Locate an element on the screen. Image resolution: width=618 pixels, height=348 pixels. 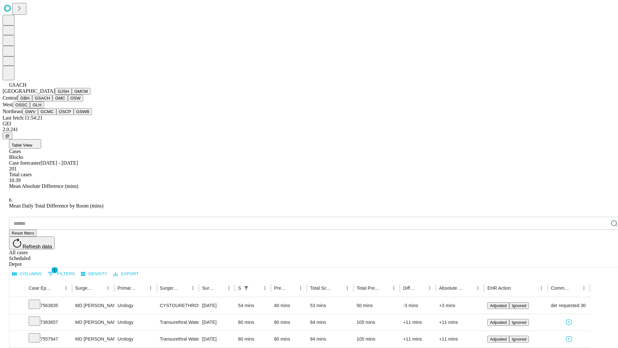
div: 40 mins is located at coordinates (289, 305).